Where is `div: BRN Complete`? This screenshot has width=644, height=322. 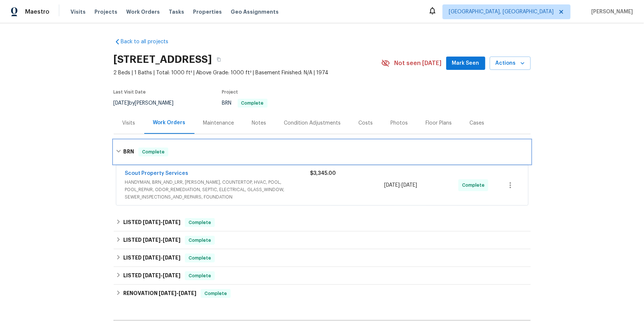
div: BRN Complete is located at coordinates (322, 152).